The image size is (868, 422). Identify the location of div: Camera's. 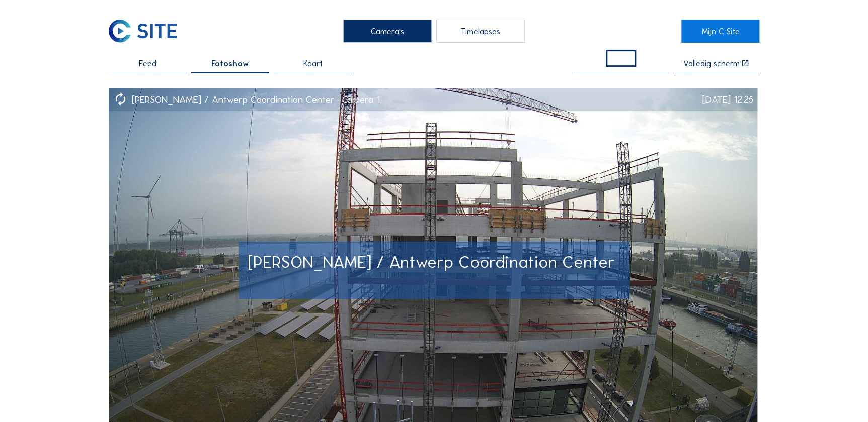
(387, 30).